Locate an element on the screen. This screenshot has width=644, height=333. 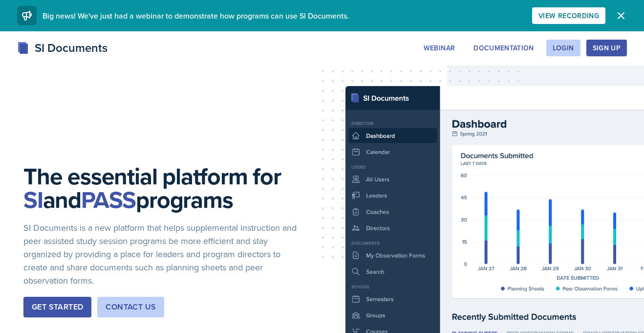
button: Get Started is located at coordinates (57, 307).